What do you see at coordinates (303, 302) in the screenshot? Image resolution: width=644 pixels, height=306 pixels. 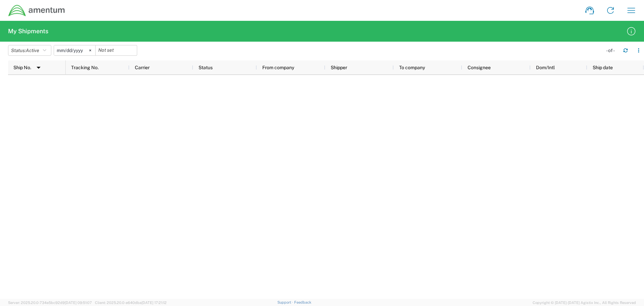 I see `a: Feedback` at bounding box center [303, 302].